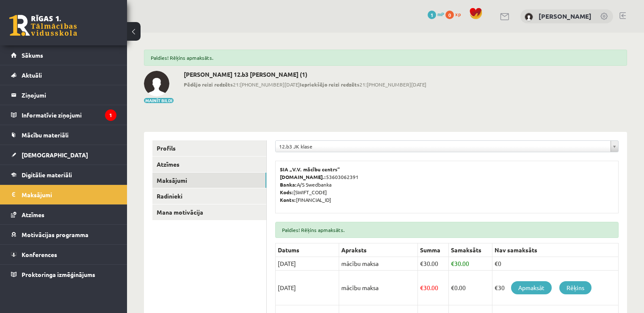  What do you see at coordinates (69, 95) in the screenshot?
I see `legend: Ziņojumi` at bounding box center [69, 95].